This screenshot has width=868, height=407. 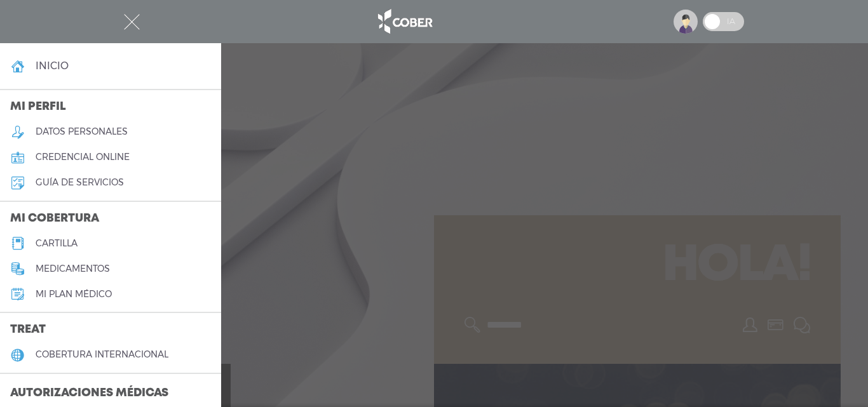 I want to click on h5: Mi plan médico, so click(x=74, y=294).